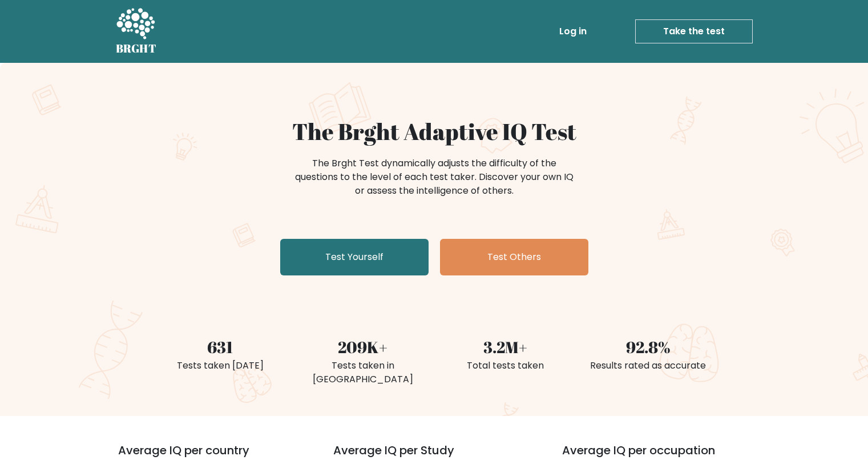 The width and height of the screenshot is (868, 472). I want to click on div: 92.8%, so click(648, 347).